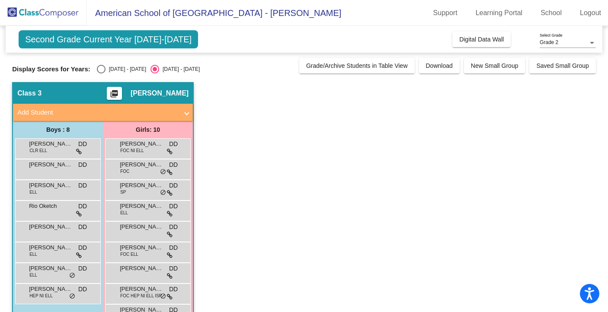  What do you see at coordinates (562, 66) in the screenshot?
I see `button: Saved Small Group` at bounding box center [562, 66].